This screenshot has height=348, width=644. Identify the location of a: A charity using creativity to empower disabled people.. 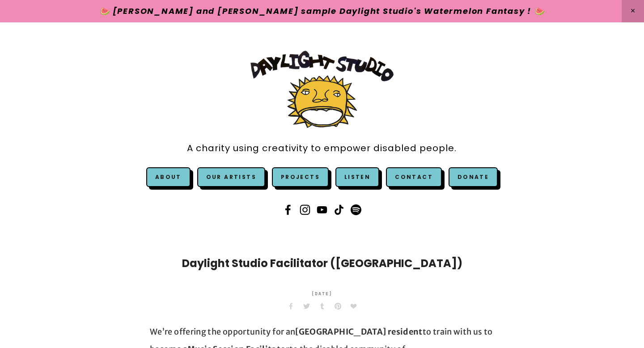
(321, 148).